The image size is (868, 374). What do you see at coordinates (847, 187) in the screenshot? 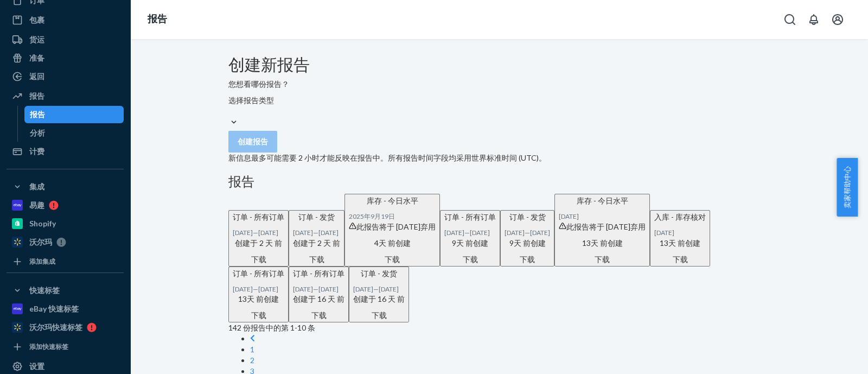
I see `span: 卖家帮助中心` at bounding box center [847, 187].